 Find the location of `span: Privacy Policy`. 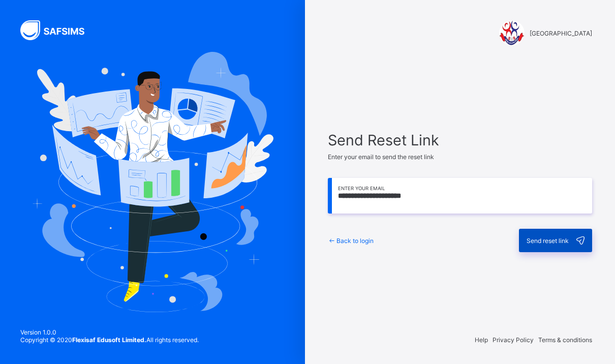

span: Privacy Policy is located at coordinates (513, 340).